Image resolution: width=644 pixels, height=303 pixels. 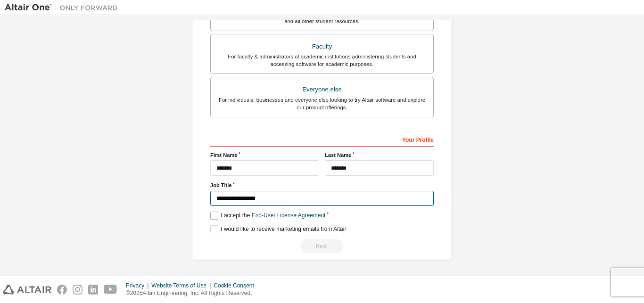 I want to click on div: Website Terms of Use, so click(x=183, y=285).